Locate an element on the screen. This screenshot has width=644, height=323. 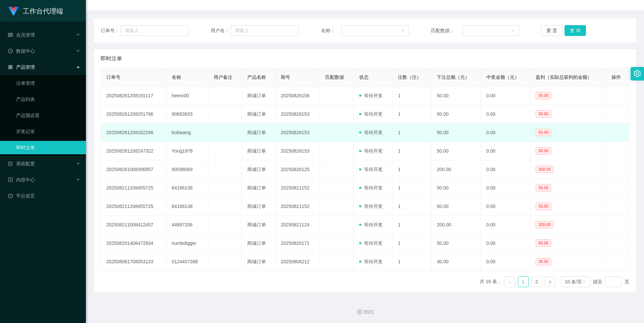
td: 20250806212 is located at coordinates (298, 262).